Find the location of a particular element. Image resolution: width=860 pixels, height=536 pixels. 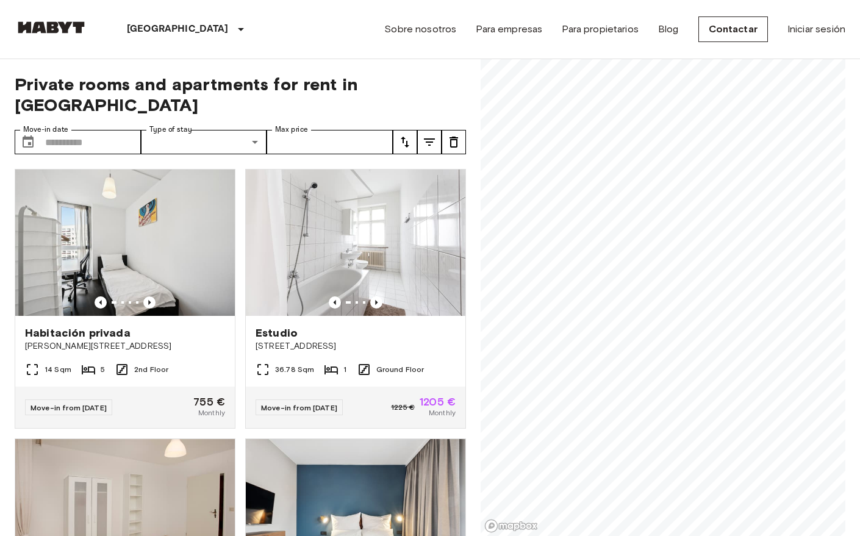

a: Contactar is located at coordinates (733, 29).